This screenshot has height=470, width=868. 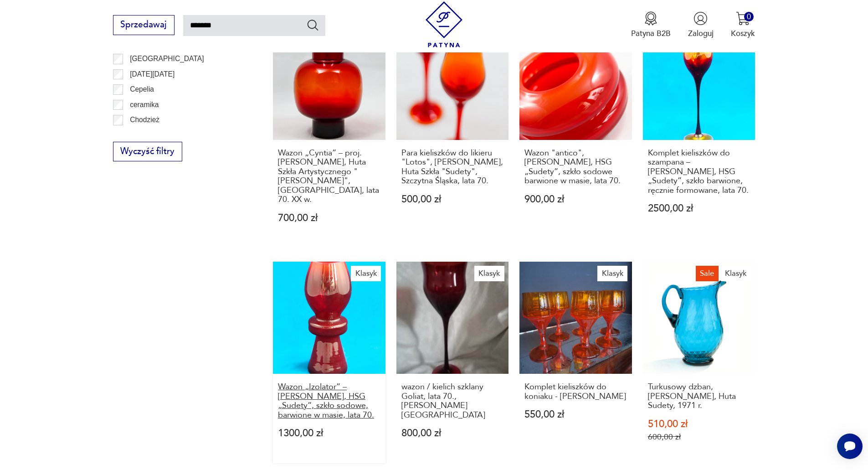 What do you see at coordinates (452, 363) in the screenshot?
I see `a: Klasykwazon / kielich szklany Goliat, lata 70., Z. Horbowywazon / kielich szklany Goliat, lata 70...` at bounding box center [452, 363].